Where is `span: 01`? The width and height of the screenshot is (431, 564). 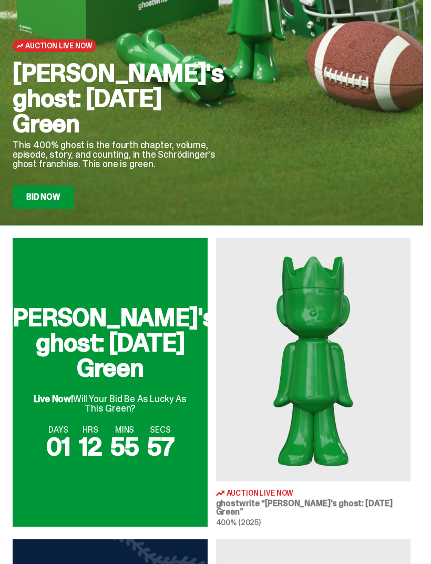 span: 01 is located at coordinates (58, 447).